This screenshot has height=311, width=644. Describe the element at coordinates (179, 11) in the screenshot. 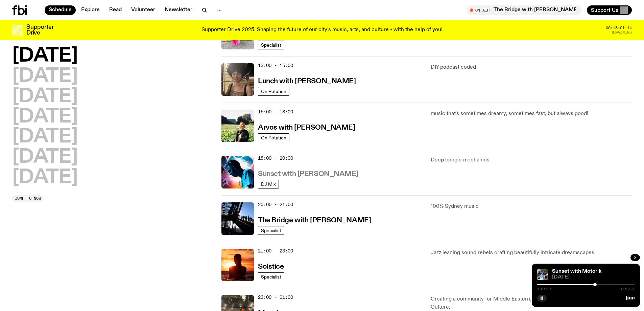

I see `a: Newsletter` at that location.